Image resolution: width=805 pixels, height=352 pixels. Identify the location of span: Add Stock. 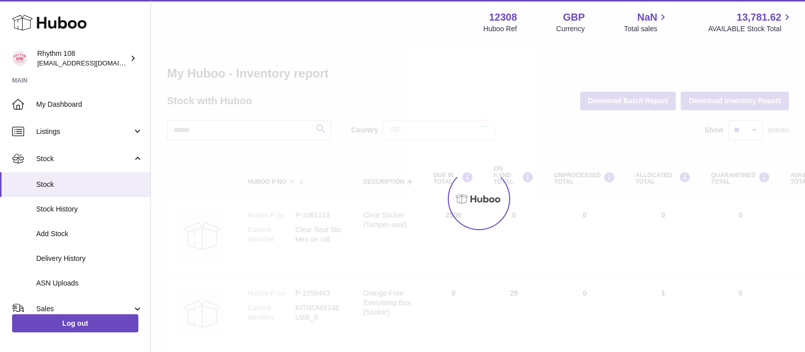
(90, 233).